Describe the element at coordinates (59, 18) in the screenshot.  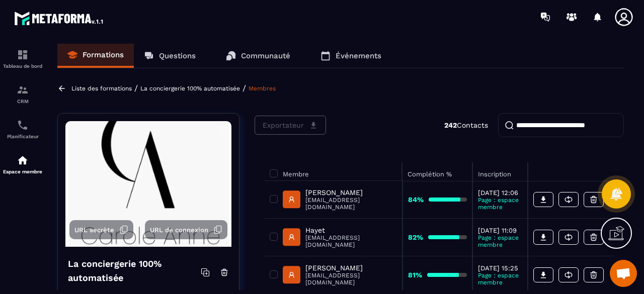
I see `img: logo` at that location.